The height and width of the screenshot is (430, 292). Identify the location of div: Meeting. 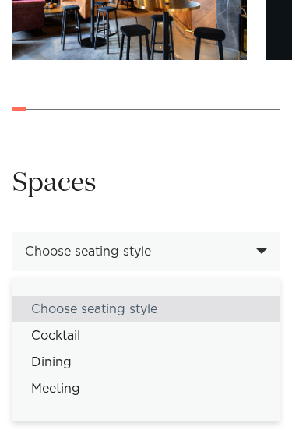
(146, 388).